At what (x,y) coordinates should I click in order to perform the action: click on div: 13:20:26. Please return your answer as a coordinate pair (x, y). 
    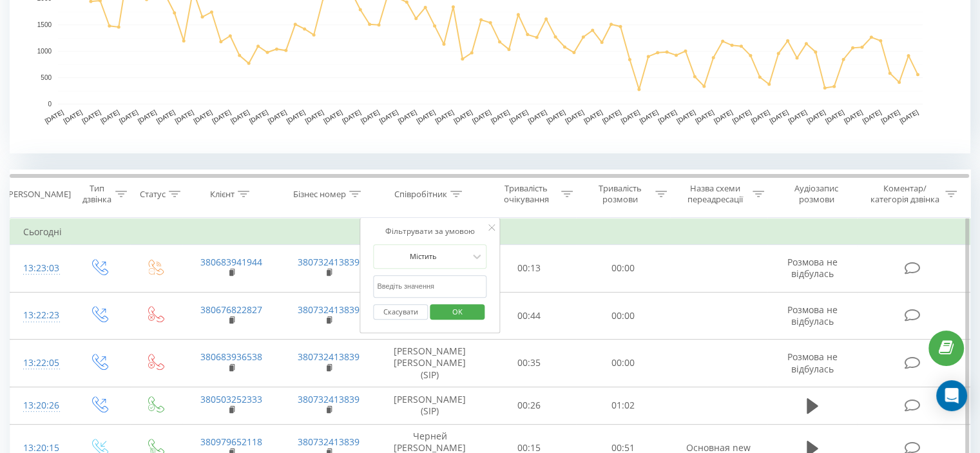
    Looking at the image, I should click on (40, 405).